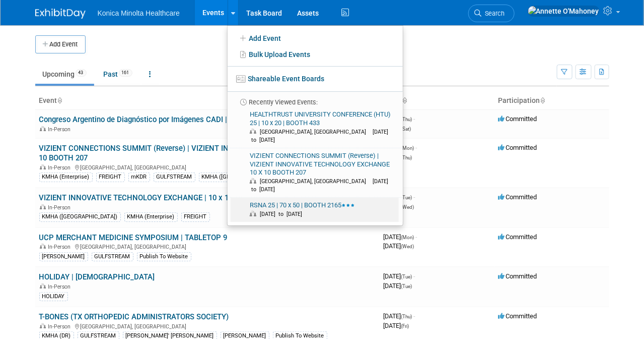 This screenshot has height=339, width=644. What do you see at coordinates (139, 177) in the screenshot?
I see `div: mKDR` at bounding box center [139, 177].